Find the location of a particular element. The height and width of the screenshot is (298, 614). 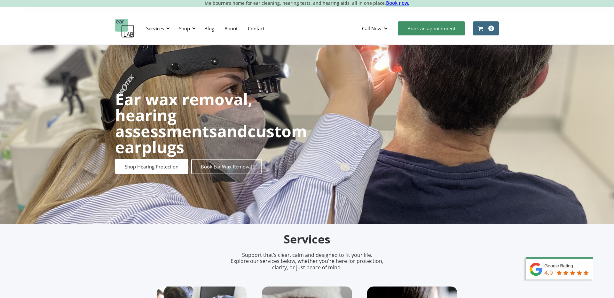

a: About is located at coordinates (231, 28).